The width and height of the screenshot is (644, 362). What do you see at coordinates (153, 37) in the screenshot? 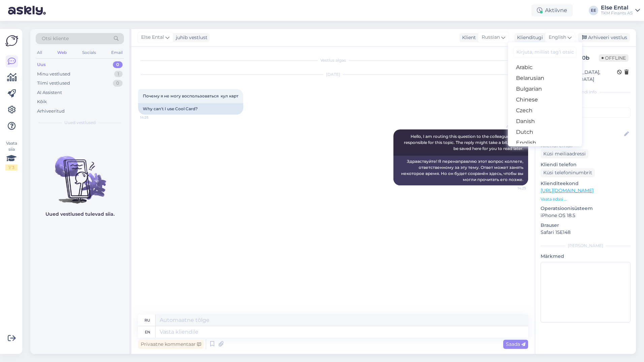
I see `span: Else Ental` at bounding box center [153, 37].